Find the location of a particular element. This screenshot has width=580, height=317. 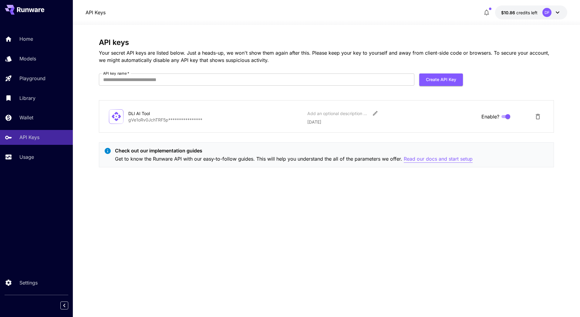

p: Settings is located at coordinates (29, 283).